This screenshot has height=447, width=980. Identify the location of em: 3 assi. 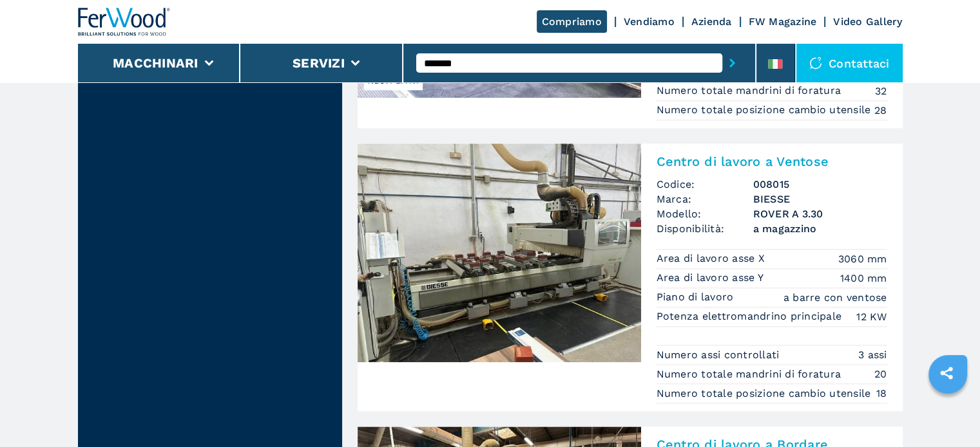
(873, 354).